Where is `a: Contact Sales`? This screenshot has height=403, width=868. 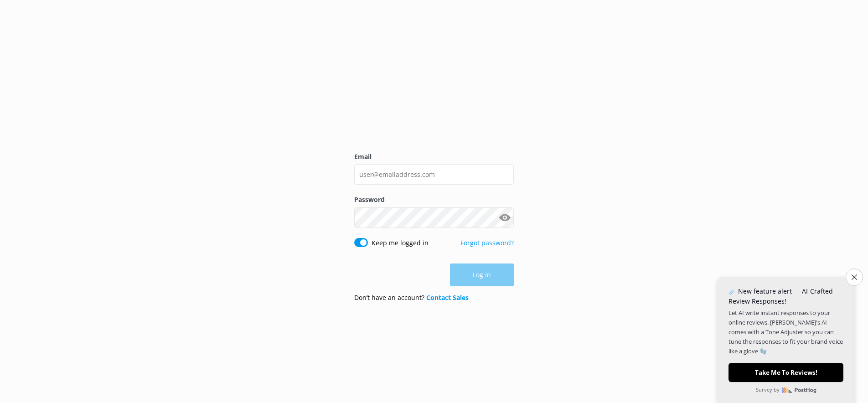 a: Contact Sales is located at coordinates (447, 297).